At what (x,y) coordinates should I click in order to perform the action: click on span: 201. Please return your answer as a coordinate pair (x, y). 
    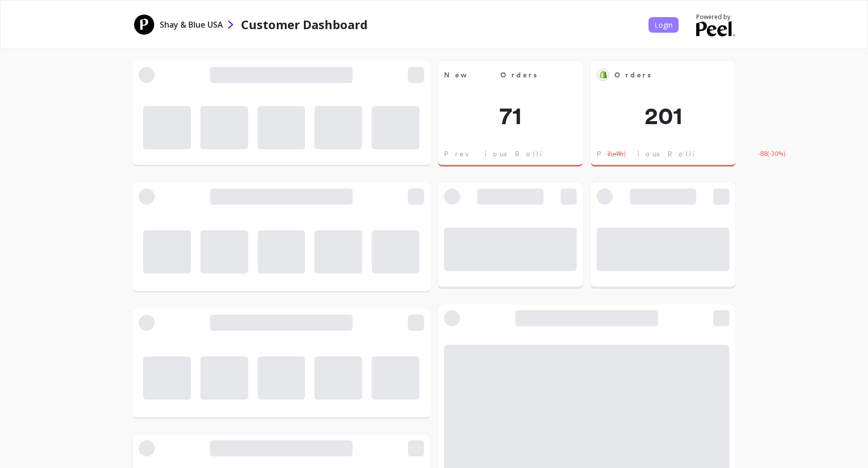
    Looking at the image, I should click on (663, 116).